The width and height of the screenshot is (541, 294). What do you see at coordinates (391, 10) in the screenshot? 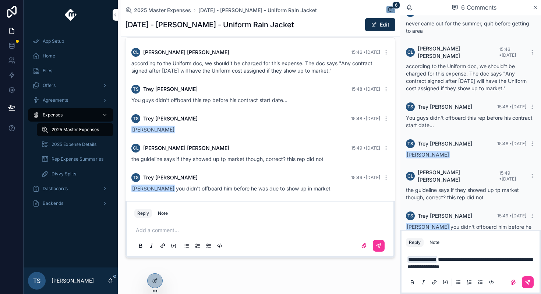
I see `button: 6` at bounding box center [391, 10].